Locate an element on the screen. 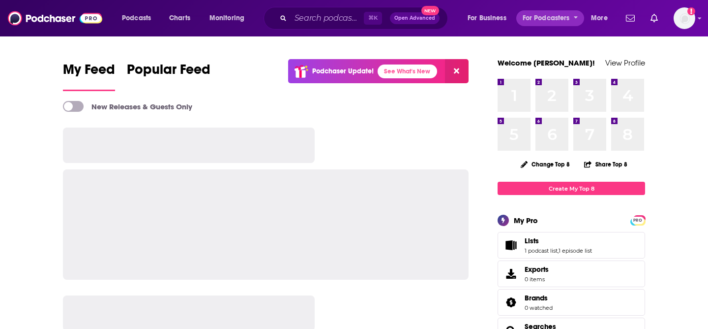 This screenshot has width=708, height=329. a: Exports is located at coordinates (571, 273).